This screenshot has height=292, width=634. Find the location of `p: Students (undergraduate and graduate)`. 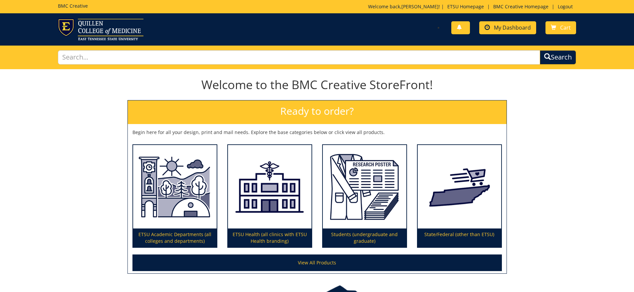

p: Students (undergraduate and graduate) is located at coordinates (364, 238).